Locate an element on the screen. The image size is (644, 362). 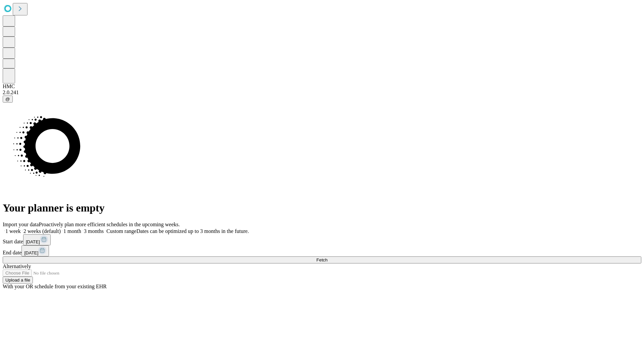
div: End date is located at coordinates (322, 250).